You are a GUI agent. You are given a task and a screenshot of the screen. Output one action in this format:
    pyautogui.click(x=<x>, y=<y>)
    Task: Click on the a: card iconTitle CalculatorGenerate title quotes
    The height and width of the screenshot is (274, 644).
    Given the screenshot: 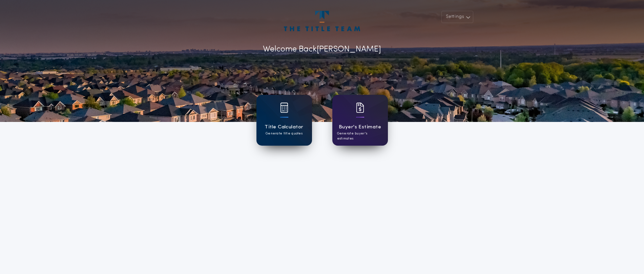 What is the action you would take?
    pyautogui.click(x=284, y=121)
    